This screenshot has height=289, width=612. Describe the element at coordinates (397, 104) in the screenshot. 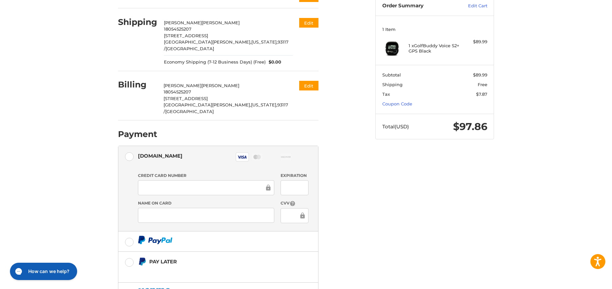

I see `a: Coupon Code` at that location.